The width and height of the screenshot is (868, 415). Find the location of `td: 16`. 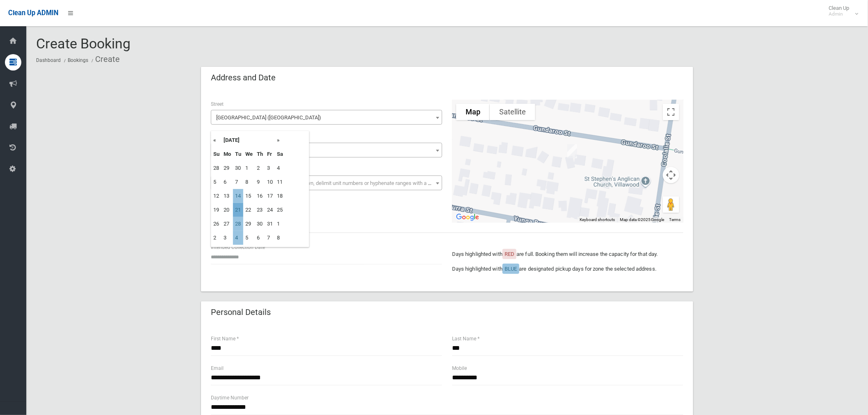

td: 16 is located at coordinates (260, 196).